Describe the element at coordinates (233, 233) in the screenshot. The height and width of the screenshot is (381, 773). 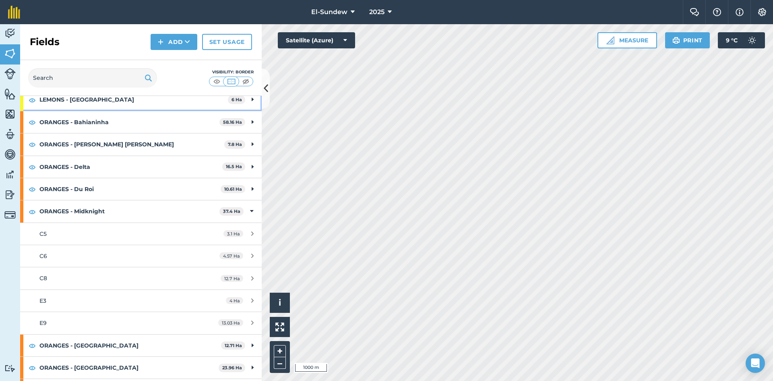
I see `span: 3.1 Ha` at that location.